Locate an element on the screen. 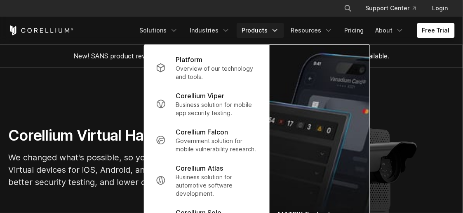 Image resolution: width=463 pixels, height=213 pixels. p: We changed what's possible, so you can build what's next. Virtual devices for iOS, Android, and A... is located at coordinates (132, 170).